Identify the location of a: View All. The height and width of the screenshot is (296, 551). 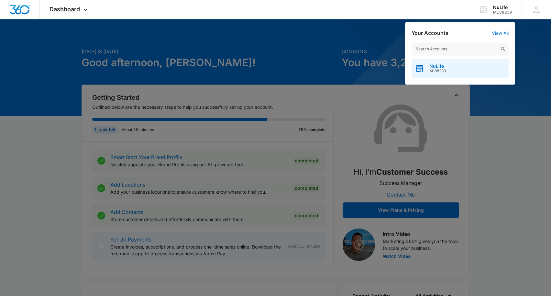
(500, 33).